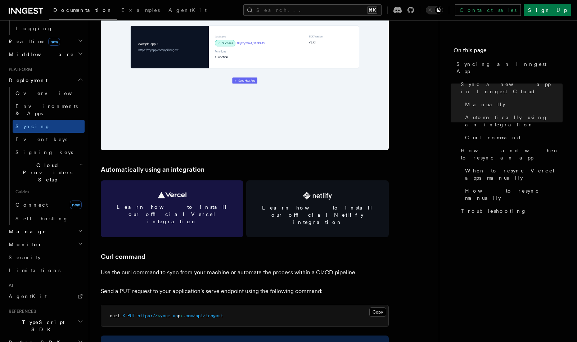 This screenshot has width=577, height=342. Describe the element at coordinates (488, 10) in the screenshot. I see `a: Contact sales` at that location.